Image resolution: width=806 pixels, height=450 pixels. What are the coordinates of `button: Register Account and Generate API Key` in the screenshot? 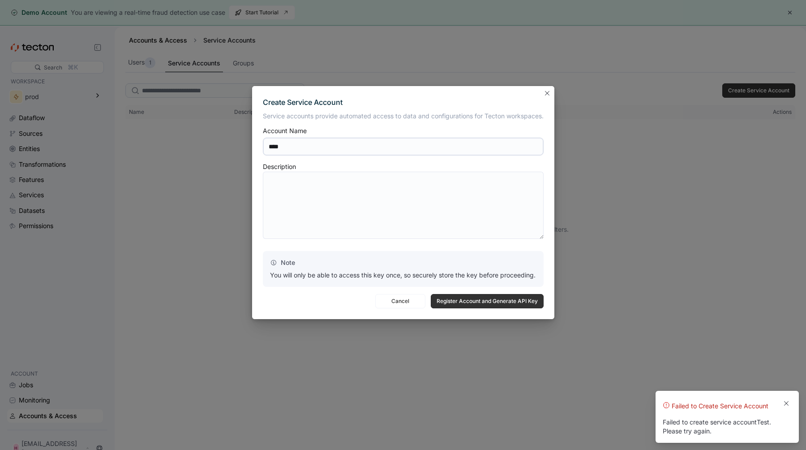 It's located at (487, 301).